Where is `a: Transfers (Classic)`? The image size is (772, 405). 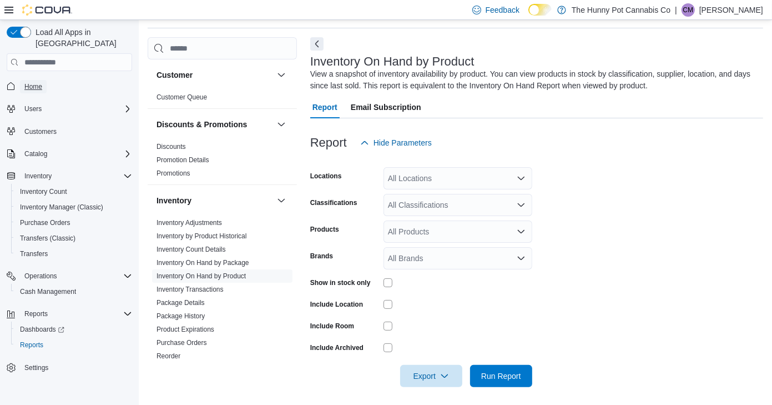 a: Transfers (Classic) is located at coordinates (48, 238).